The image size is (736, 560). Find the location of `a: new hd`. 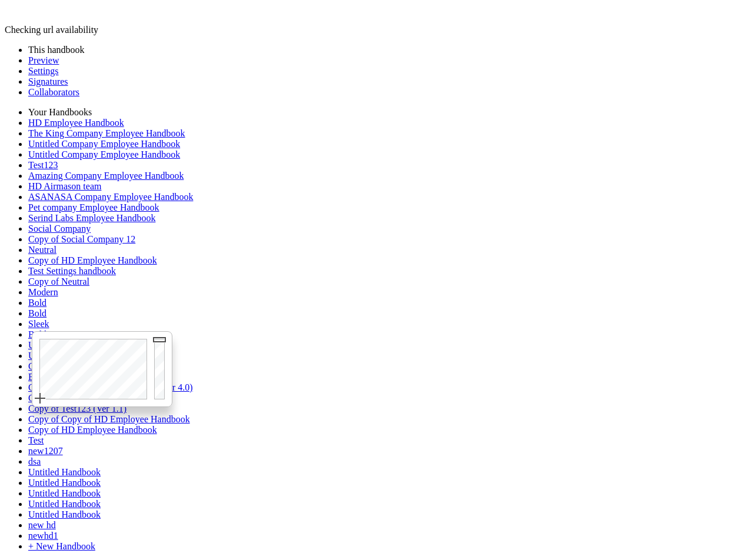

a: new hd is located at coordinates (42, 525).